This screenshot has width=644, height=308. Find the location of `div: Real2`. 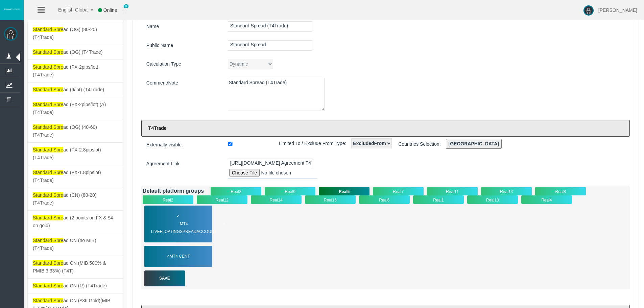

div: Real2 is located at coordinates (168, 200).